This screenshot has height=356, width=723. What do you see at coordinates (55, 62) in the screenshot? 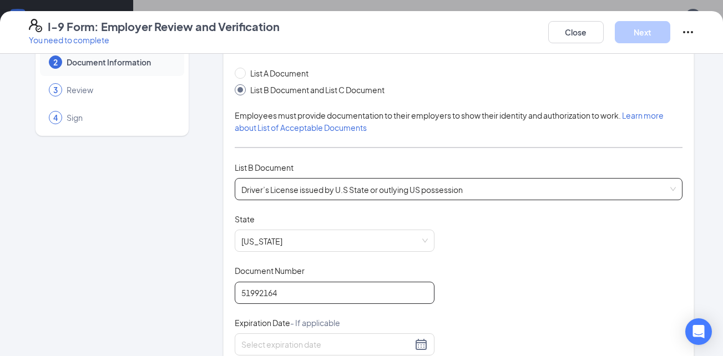
I see `span: 2` at bounding box center [55, 62].